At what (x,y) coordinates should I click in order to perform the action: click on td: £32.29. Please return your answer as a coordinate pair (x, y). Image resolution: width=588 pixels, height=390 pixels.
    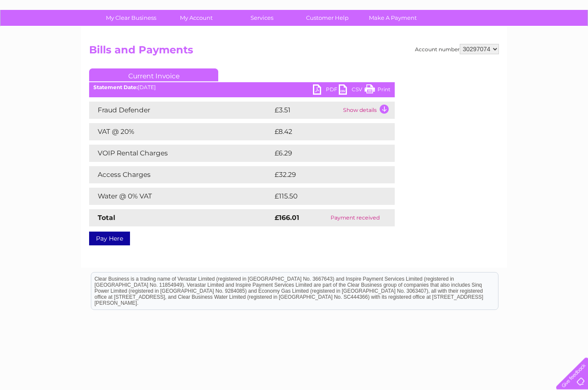
    Looking at the image, I should click on (325, 175).